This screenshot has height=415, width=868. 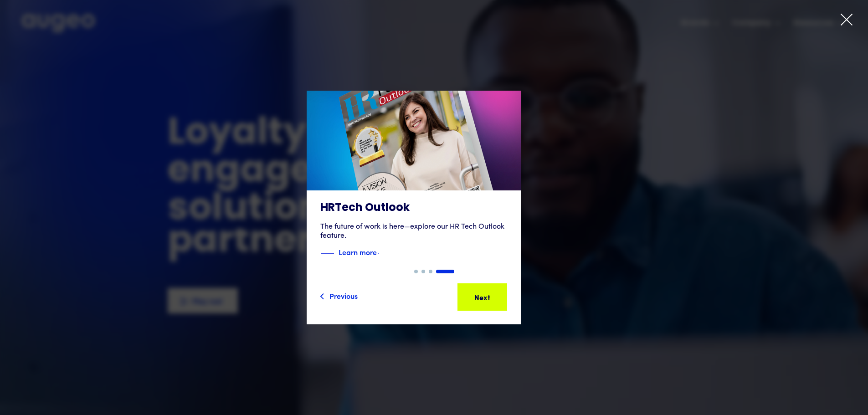 I want to click on h3: HRTech Outlook, so click(x=414, y=208).